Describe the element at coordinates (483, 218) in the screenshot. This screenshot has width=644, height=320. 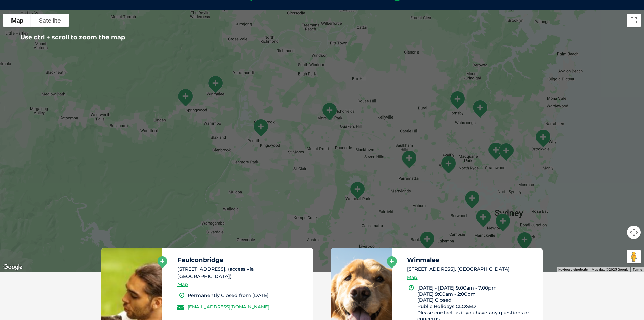
I see `div: Livingstone Rd` at that location.